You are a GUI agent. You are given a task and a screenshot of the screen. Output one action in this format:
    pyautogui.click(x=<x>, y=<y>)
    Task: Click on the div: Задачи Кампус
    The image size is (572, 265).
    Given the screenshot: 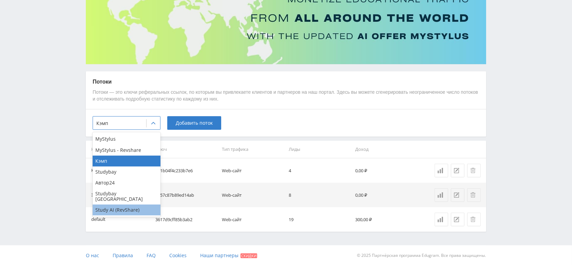 What is the action you would take?
    pyautogui.click(x=107, y=195)
    